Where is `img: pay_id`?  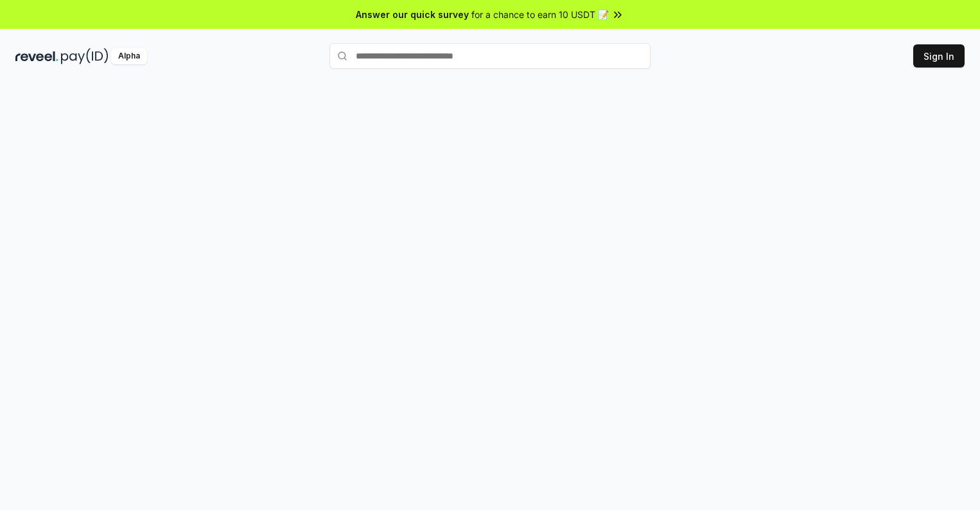 img: pay_id is located at coordinates (85, 56).